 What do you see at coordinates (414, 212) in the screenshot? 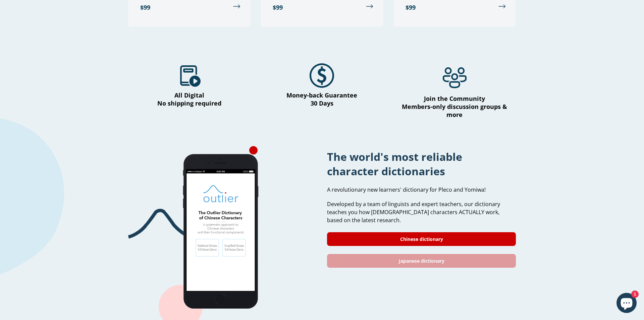
I see `span: Developed by a team of linguists and expert teachers, our dictionary teaches you how [DEMOGRAPHIC...` at bounding box center [414, 212].